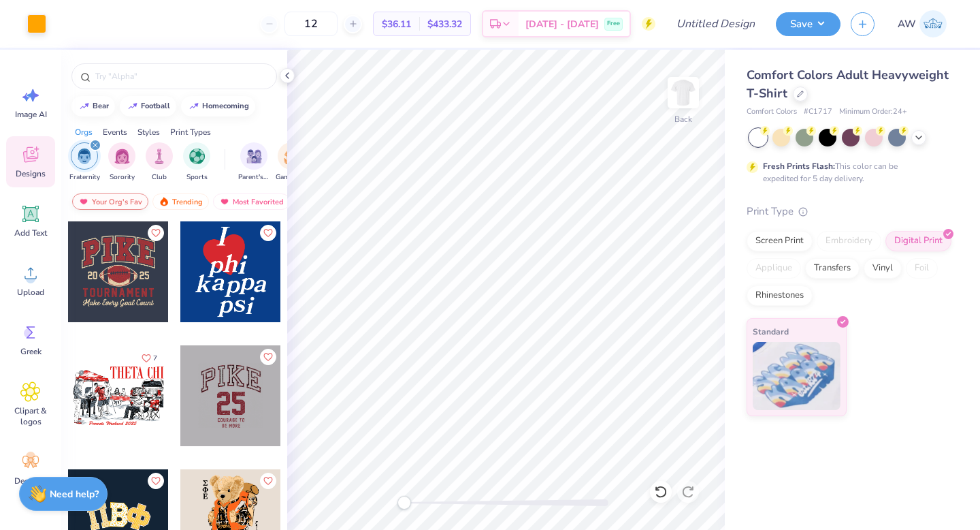 The height and width of the screenshot is (530, 980). What do you see at coordinates (780, 241) in the screenshot?
I see `div: Screen Print` at bounding box center [780, 241].